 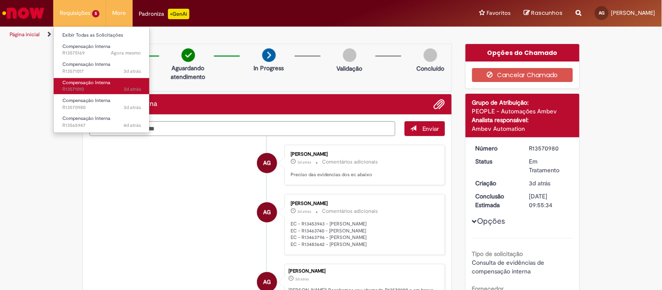 I want to click on dt: Status, so click(x=495, y=161).